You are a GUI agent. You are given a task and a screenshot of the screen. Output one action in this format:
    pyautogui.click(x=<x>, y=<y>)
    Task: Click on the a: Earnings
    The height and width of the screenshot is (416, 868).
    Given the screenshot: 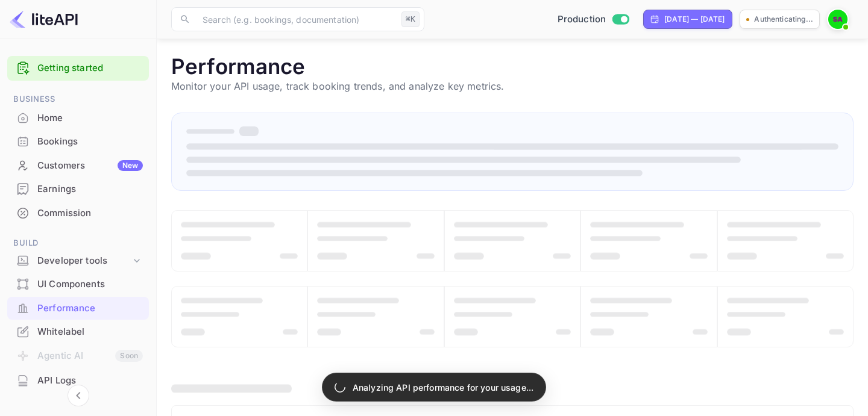 What is the action you would take?
    pyautogui.click(x=78, y=188)
    